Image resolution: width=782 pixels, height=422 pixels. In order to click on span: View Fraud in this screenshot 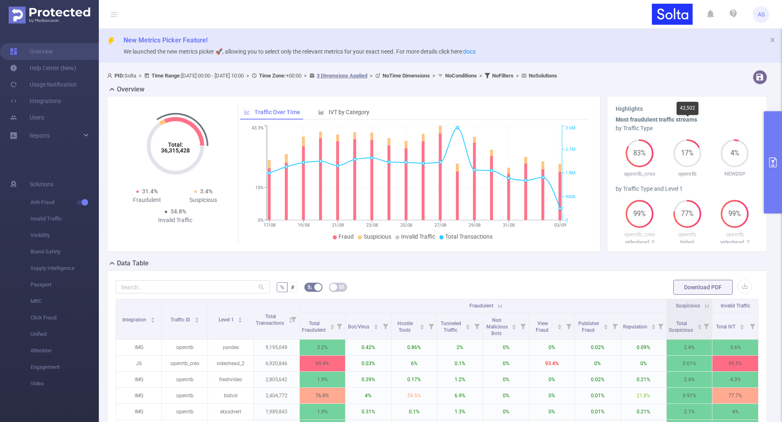, I will do `click(543, 327)`.